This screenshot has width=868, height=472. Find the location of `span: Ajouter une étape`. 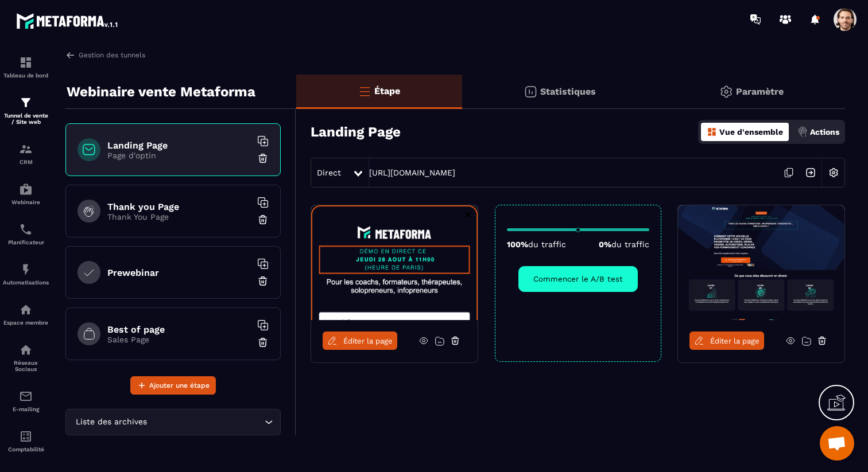

span: Ajouter une étape is located at coordinates (179, 386).